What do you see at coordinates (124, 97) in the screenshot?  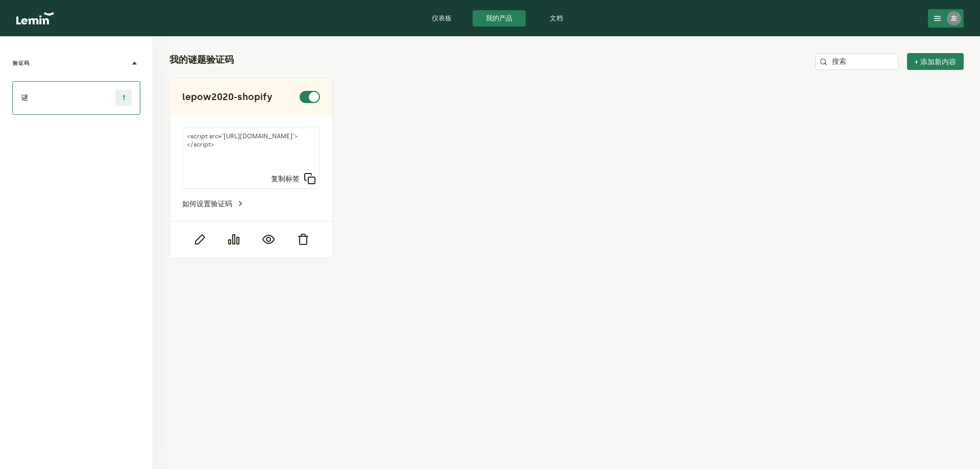 I see `font: 1` at bounding box center [124, 97].